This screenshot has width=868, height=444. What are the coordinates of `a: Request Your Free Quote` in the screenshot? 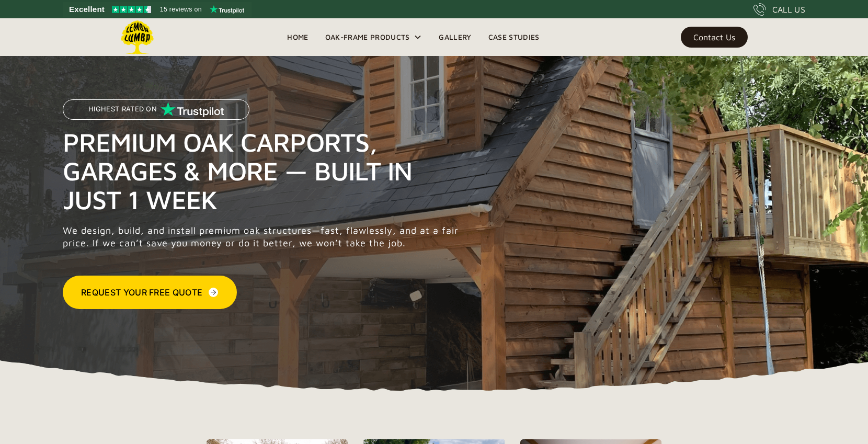 It's located at (150, 292).